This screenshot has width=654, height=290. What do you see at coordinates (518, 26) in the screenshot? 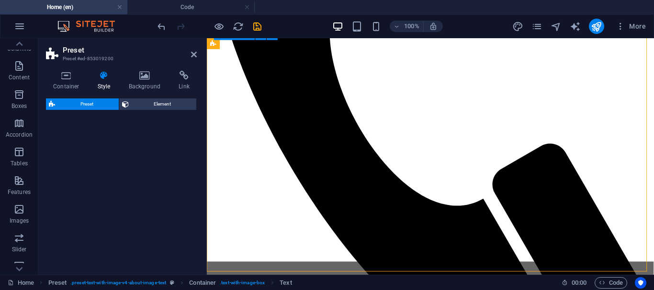
I see `button: design` at bounding box center [518, 26].